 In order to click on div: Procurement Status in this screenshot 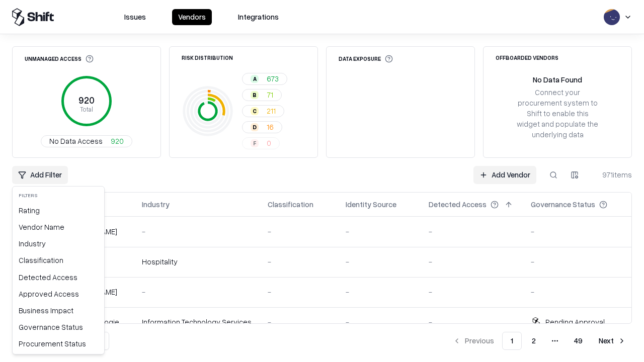, I will do `click(59, 343)`.